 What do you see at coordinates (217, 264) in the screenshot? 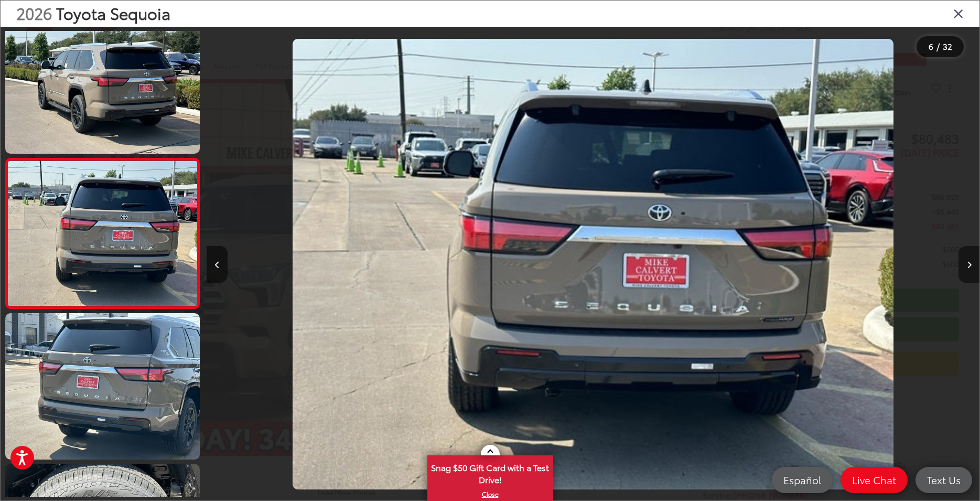
I see `button: Previous image` at bounding box center [217, 264].